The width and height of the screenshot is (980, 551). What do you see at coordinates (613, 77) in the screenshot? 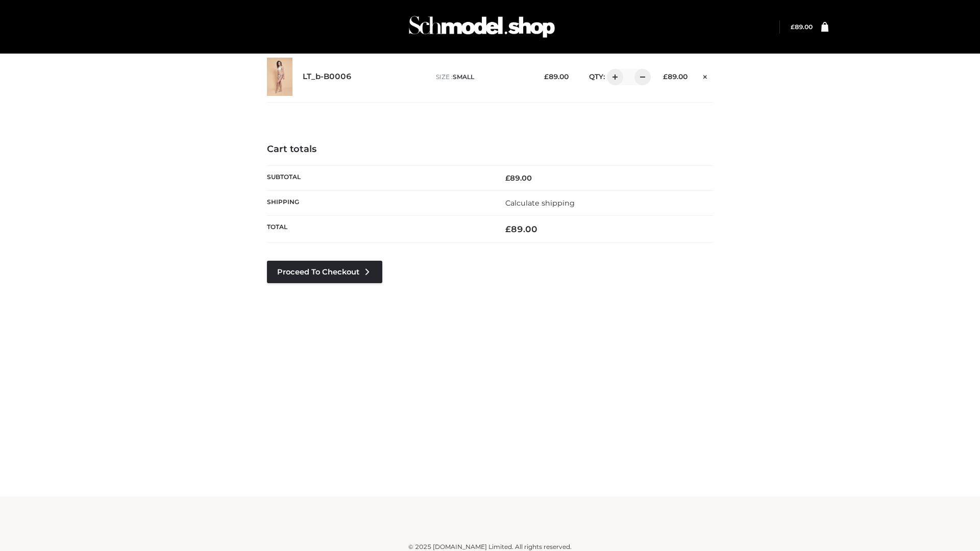
I see `div: QTY:` at bounding box center [613, 77].